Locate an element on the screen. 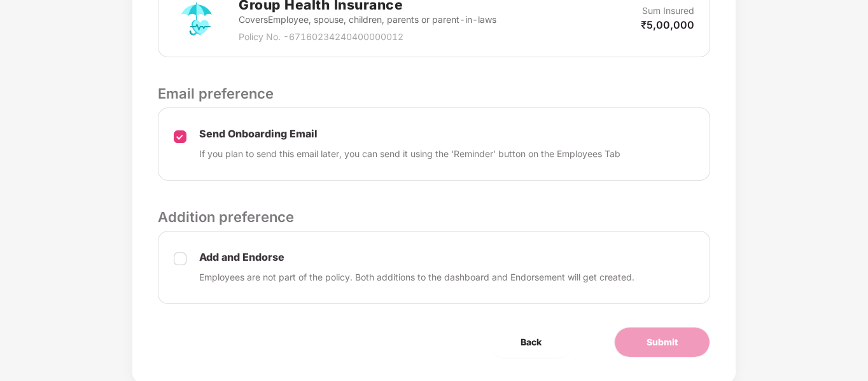 The width and height of the screenshot is (868, 381). p: Policy No. - 67160234240400000012 is located at coordinates (367, 37).